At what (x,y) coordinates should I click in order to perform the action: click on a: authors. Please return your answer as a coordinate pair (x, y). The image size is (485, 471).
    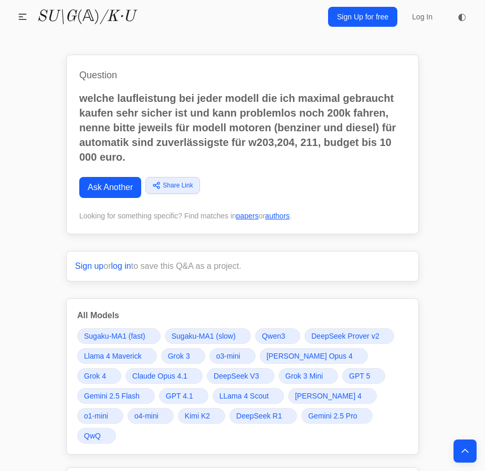
    Looking at the image, I should click on (277, 216).